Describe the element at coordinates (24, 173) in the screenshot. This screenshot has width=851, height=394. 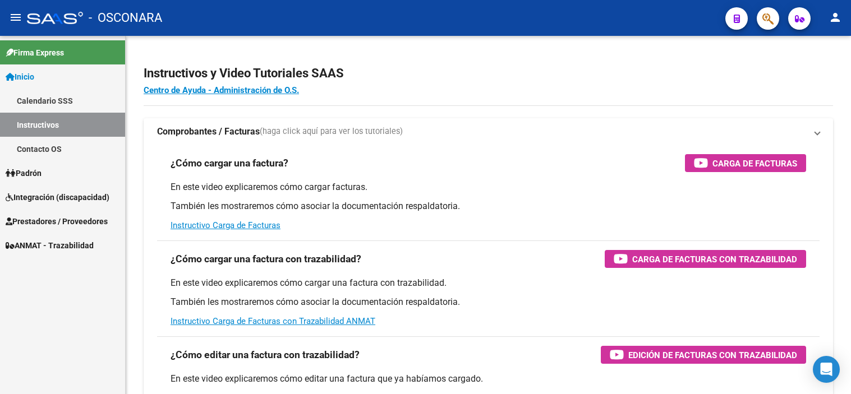
I see `span: Padrón` at that location.